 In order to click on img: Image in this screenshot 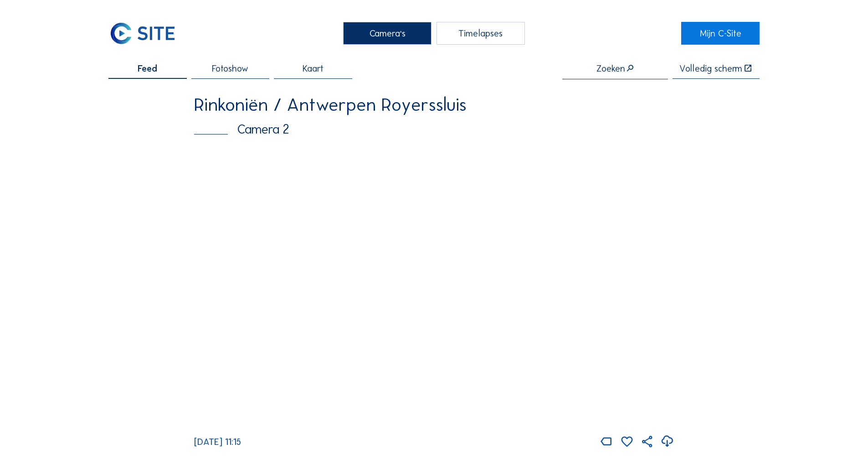, I will do `click(434, 287)`.